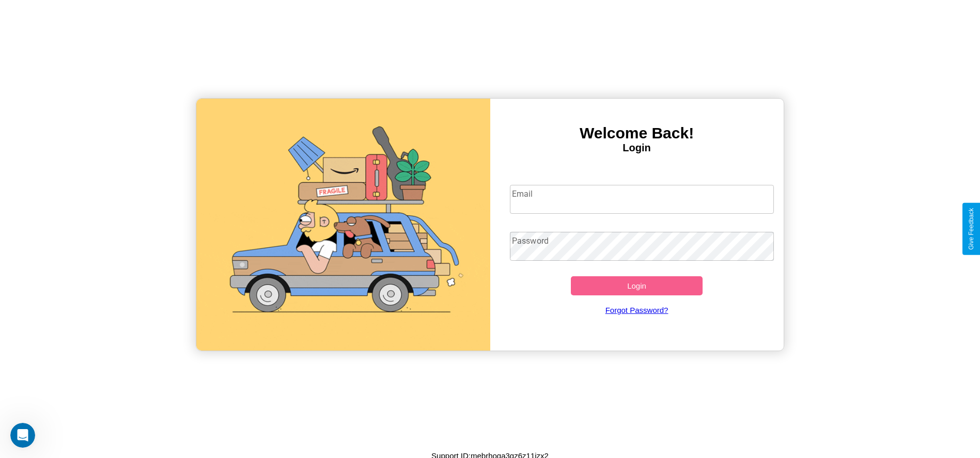 This screenshot has width=980, height=458. What do you see at coordinates (636, 286) in the screenshot?
I see `button: Login` at bounding box center [636, 286].